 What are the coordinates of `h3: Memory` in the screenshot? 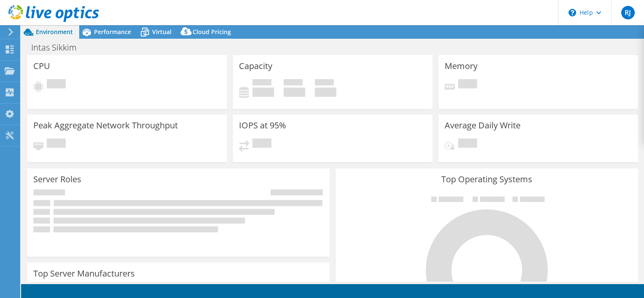 It's located at (462, 66).